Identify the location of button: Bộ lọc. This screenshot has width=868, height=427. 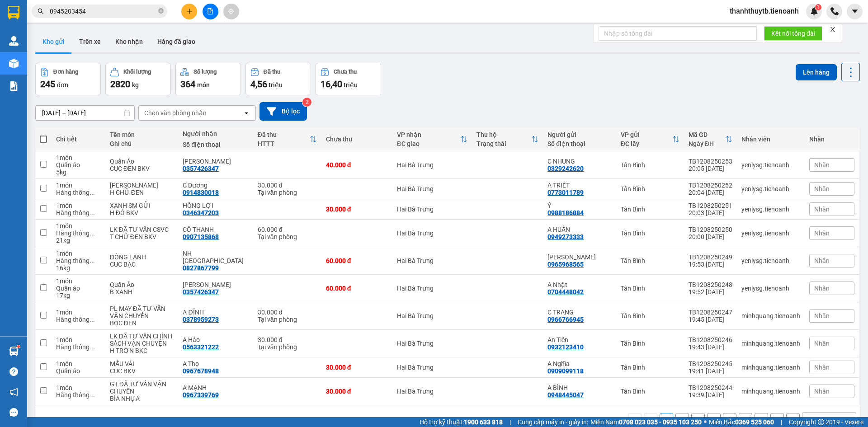
(283, 111).